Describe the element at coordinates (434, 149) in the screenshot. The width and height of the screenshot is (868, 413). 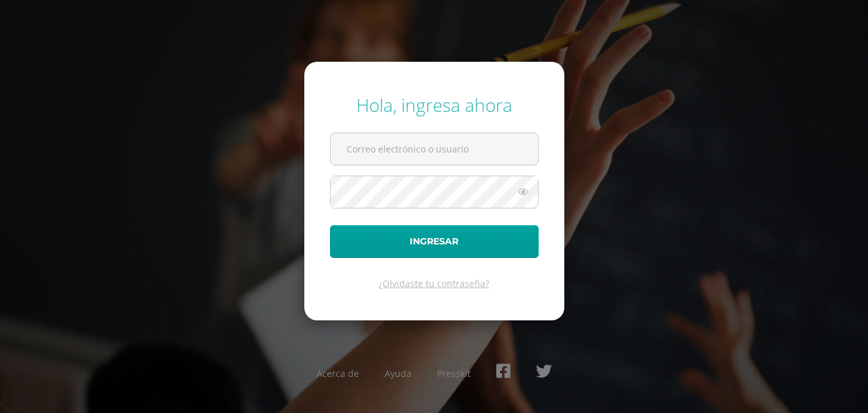
I see `input: Correo electrónico o usuario` at that location.